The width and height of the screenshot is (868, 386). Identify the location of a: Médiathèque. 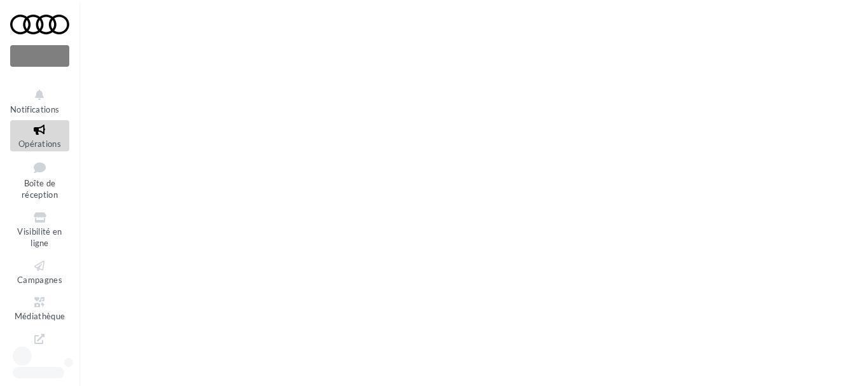
(40, 307).